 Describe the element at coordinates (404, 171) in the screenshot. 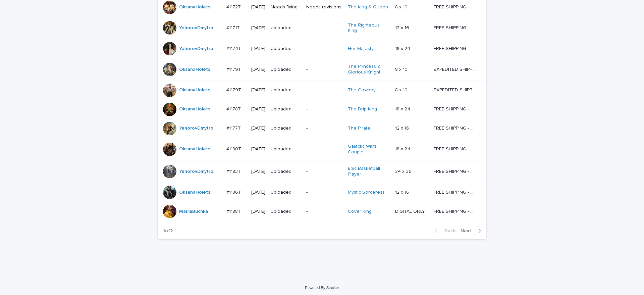

I see `p: 24 x 36` at that location.